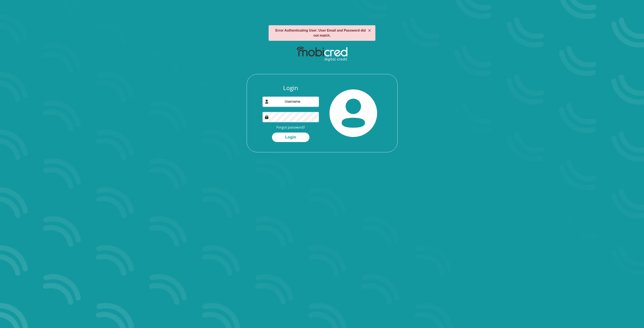 This screenshot has height=328, width=644. I want to click on img: mobicred logo, so click(322, 54).